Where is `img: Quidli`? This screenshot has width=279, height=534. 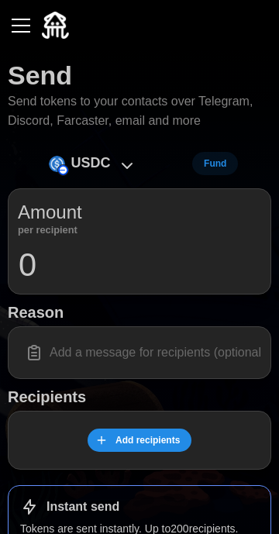
img: Quidli is located at coordinates (55, 25).